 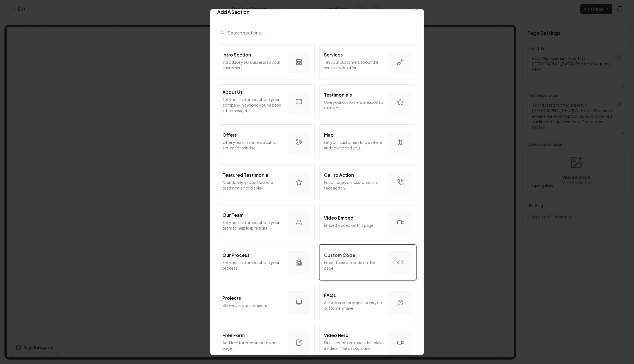 I want to click on p: A randomly-picked favorite testimonial for display., so click(x=253, y=185).